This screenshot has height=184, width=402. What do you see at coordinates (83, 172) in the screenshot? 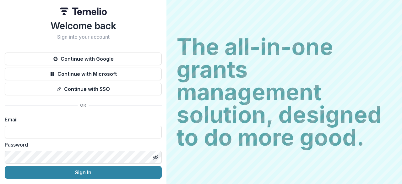
I see `button: Sign In` at bounding box center [83, 172].